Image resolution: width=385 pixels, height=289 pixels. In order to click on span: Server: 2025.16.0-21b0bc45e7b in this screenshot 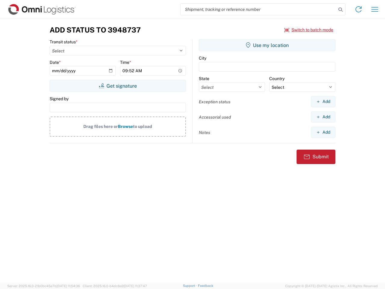, I will do `click(44, 286)`.